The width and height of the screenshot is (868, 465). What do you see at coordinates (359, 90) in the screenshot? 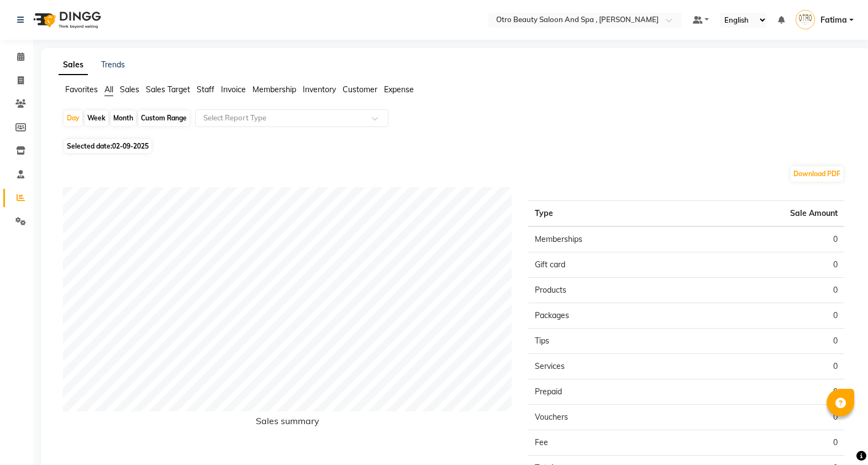
I see `span: Customer` at bounding box center [359, 90].